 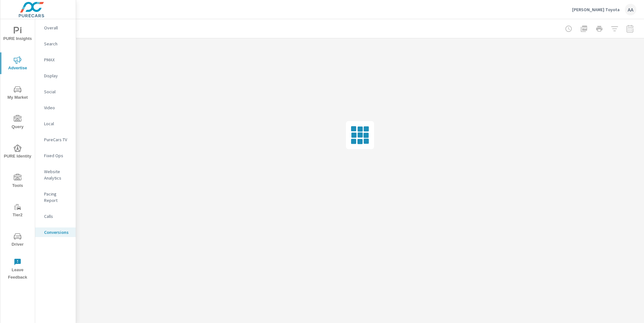 I want to click on p: Pacing Report, so click(x=57, y=197).